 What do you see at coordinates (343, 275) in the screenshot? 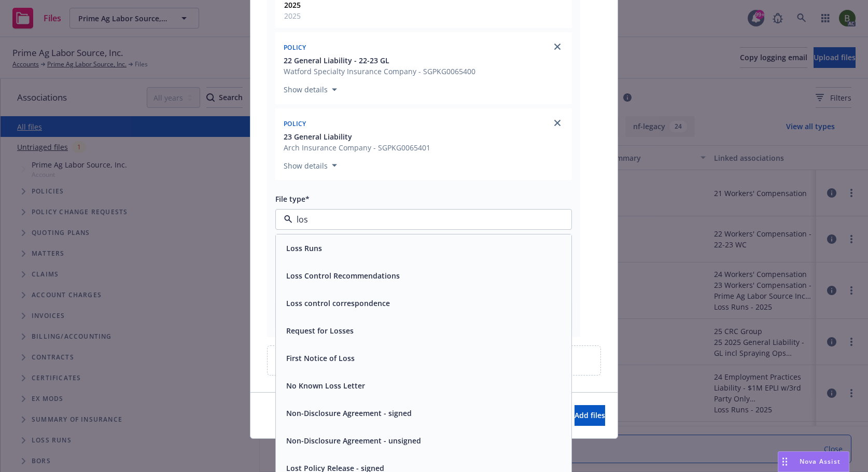
I see `button: Loss Control Recommendations` at bounding box center [343, 275].